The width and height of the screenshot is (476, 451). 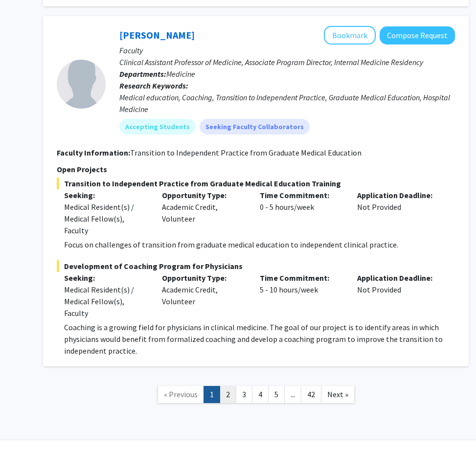 What do you see at coordinates (287, 62) in the screenshot?
I see `p: Clinical Assistant Professor of Medicine, Associate Program Director, Internal Medicine Residency` at bounding box center [287, 62].